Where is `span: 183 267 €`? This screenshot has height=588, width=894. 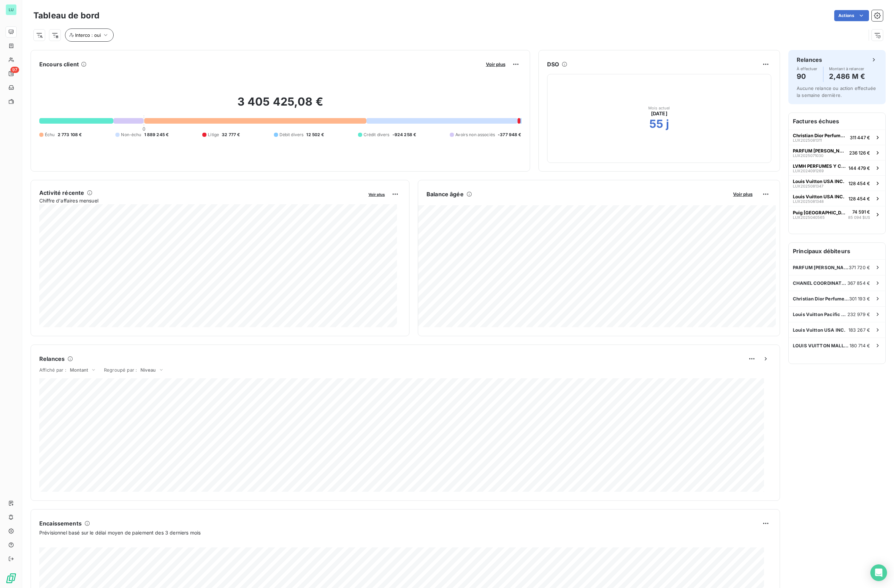 span: 183 267 € is located at coordinates (859, 330).